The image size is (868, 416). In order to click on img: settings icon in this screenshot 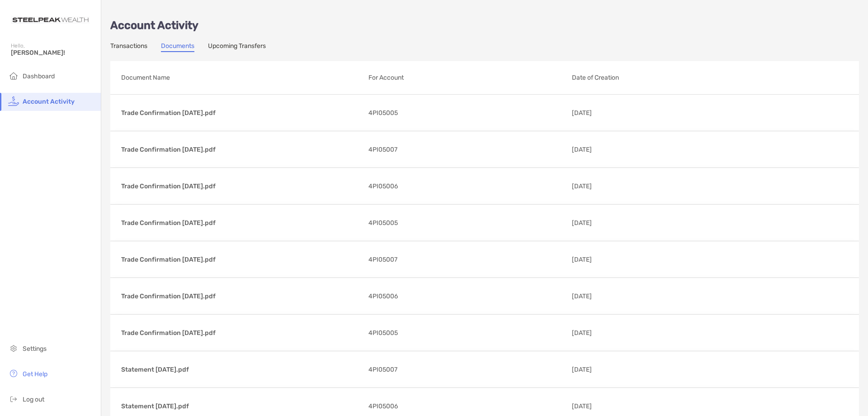, I will do `click(14, 348)`.